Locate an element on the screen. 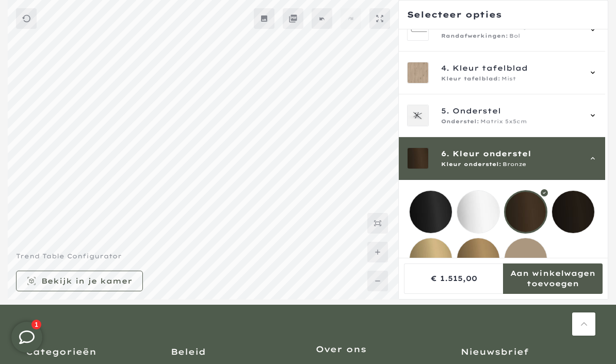 This screenshot has width=616, height=364. a: Terug naar boven is located at coordinates (584, 324).